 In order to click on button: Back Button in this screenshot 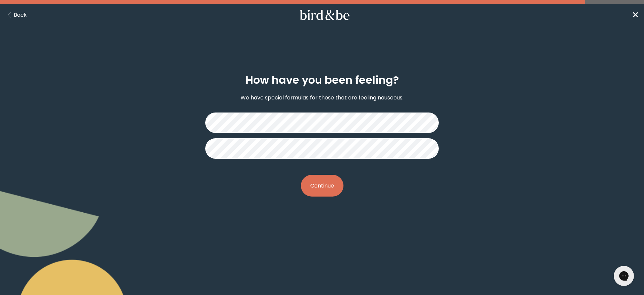, I will do `click(16, 15)`.